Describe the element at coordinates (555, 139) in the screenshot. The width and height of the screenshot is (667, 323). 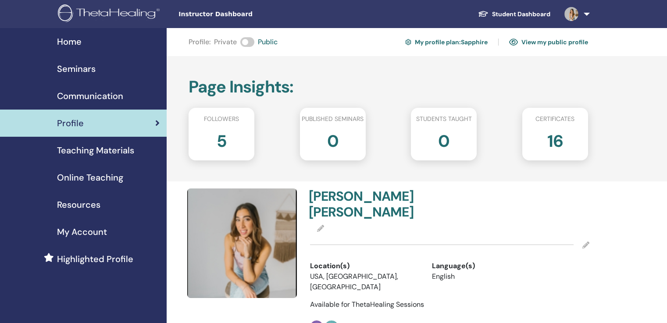
I see `h2: 16` at that location.